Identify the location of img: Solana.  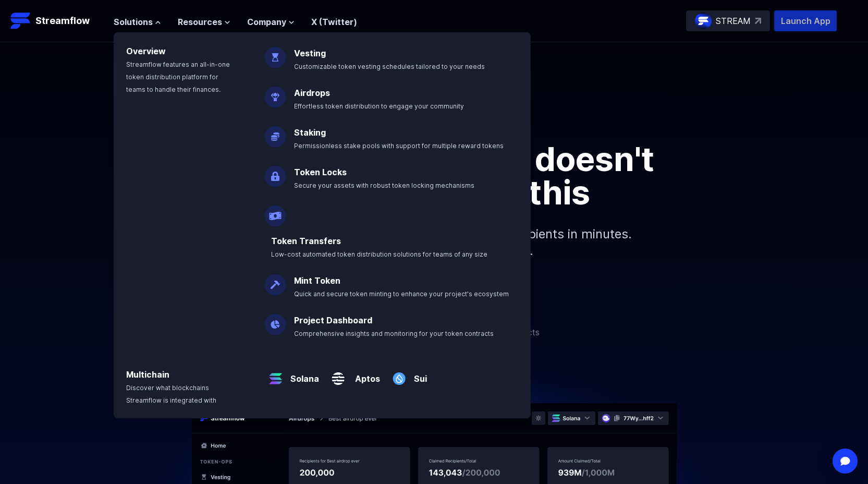
(275, 374).